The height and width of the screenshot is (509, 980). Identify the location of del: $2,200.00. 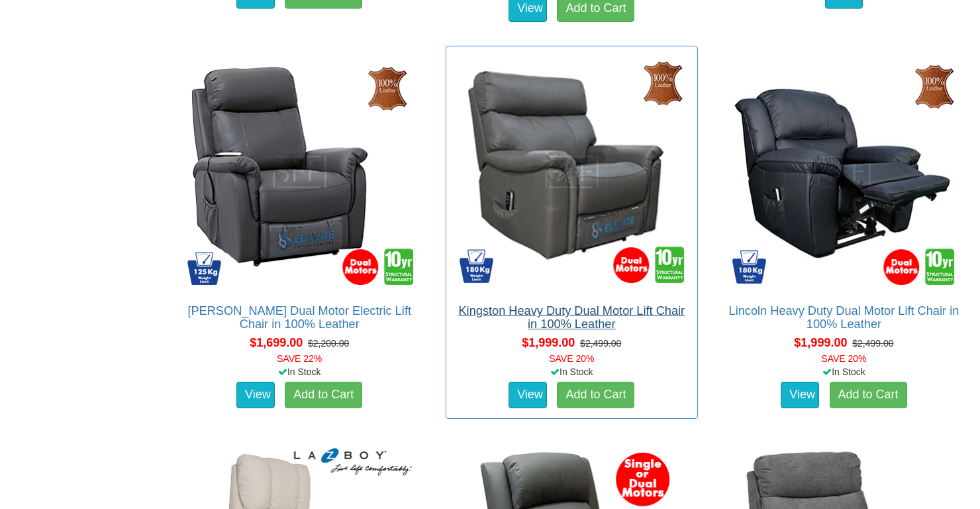
(329, 343).